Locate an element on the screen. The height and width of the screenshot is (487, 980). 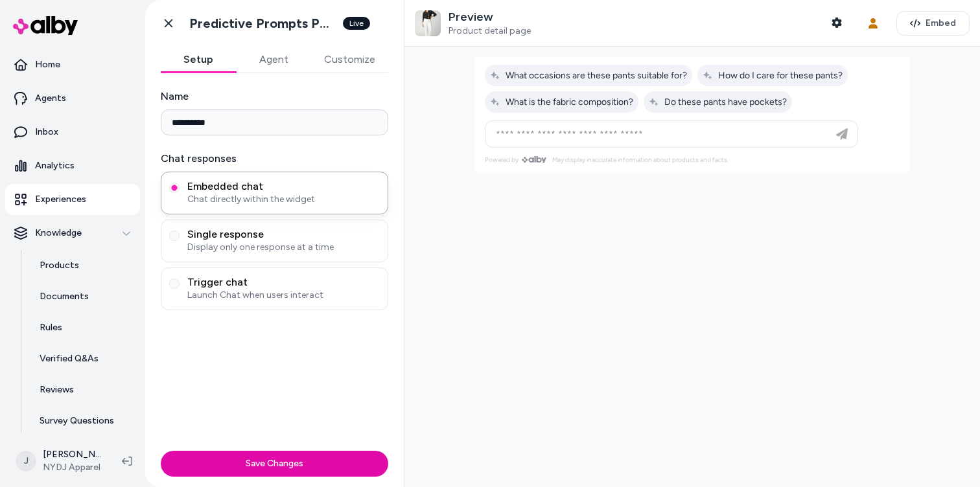
a: Home is located at coordinates (72, 65).